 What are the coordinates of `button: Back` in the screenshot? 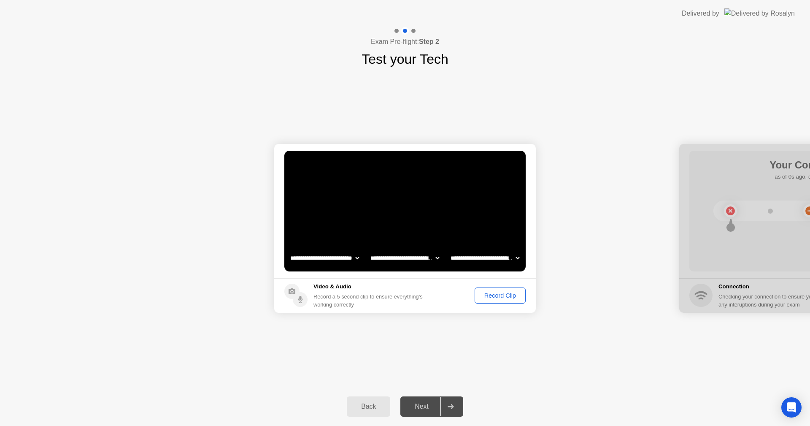 It's located at (368, 406).